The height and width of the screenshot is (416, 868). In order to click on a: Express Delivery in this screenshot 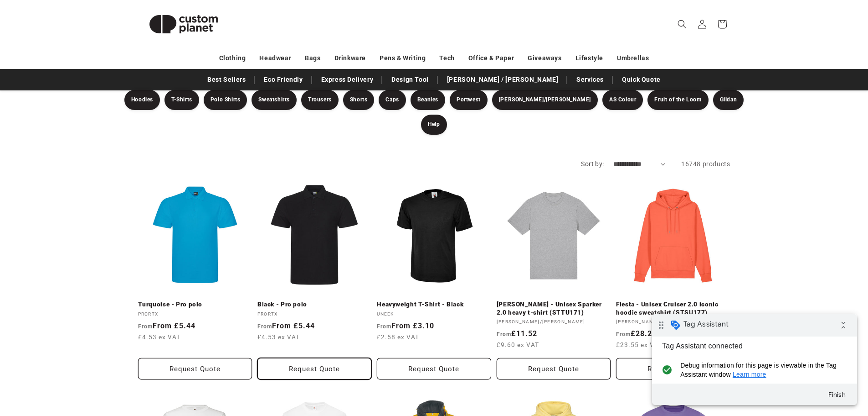, I will do `click(347, 79)`.